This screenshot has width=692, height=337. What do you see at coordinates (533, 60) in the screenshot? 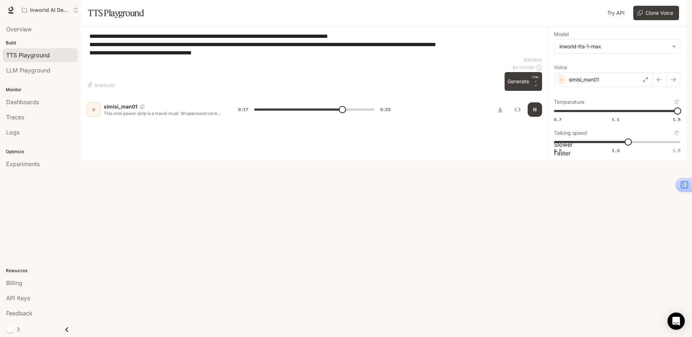
I see `p: 319 / 1000` at bounding box center [533, 60].